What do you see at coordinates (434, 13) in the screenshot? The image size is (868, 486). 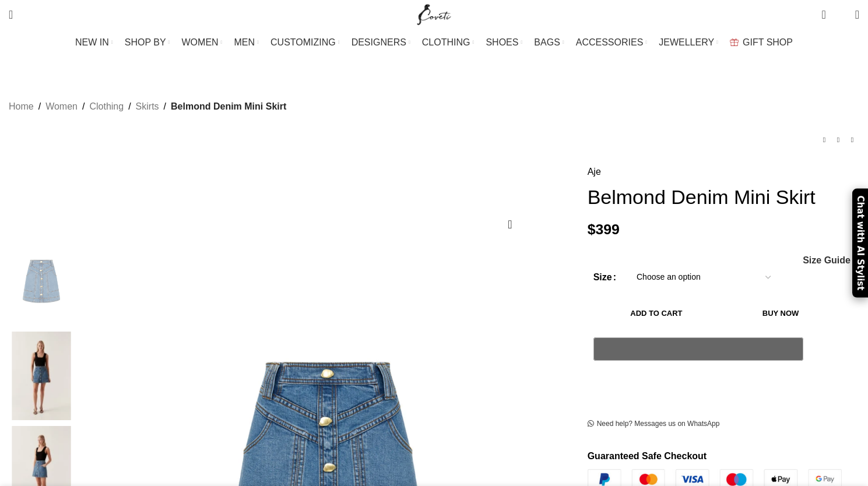 I see `a: Site logo` at bounding box center [434, 13].